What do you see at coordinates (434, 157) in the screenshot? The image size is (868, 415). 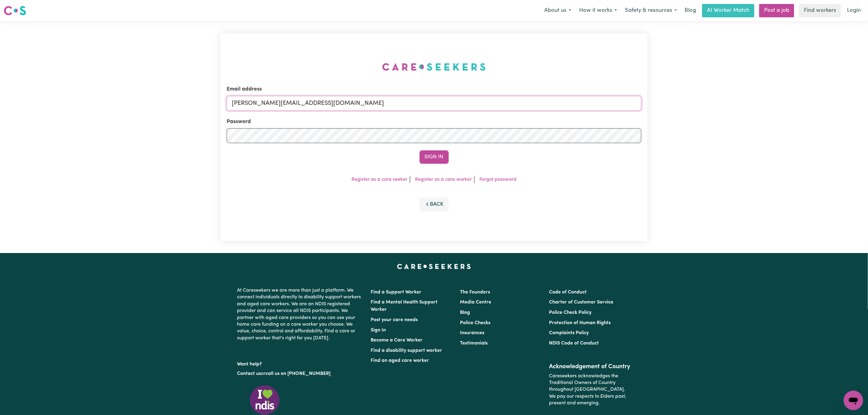 I see `button: Sign In` at bounding box center [434, 157].